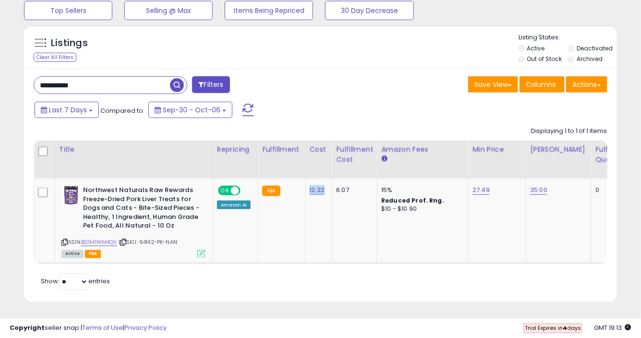  Describe the element at coordinates (539, 190) in the screenshot. I see `a: 35.00` at that location.